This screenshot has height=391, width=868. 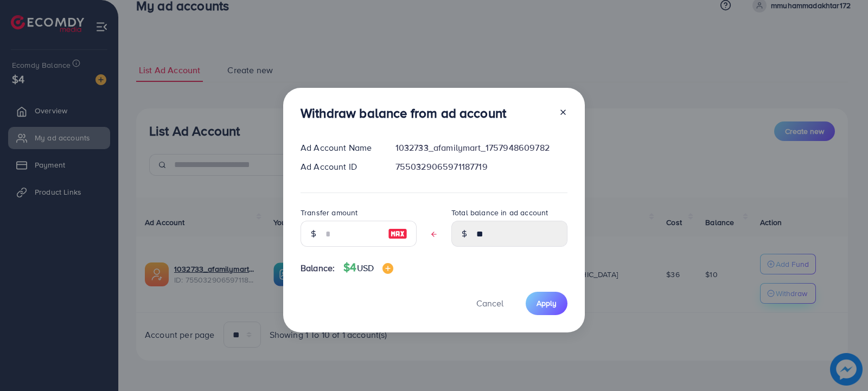 What do you see at coordinates (546, 303) in the screenshot?
I see `span: Apply` at bounding box center [546, 303].